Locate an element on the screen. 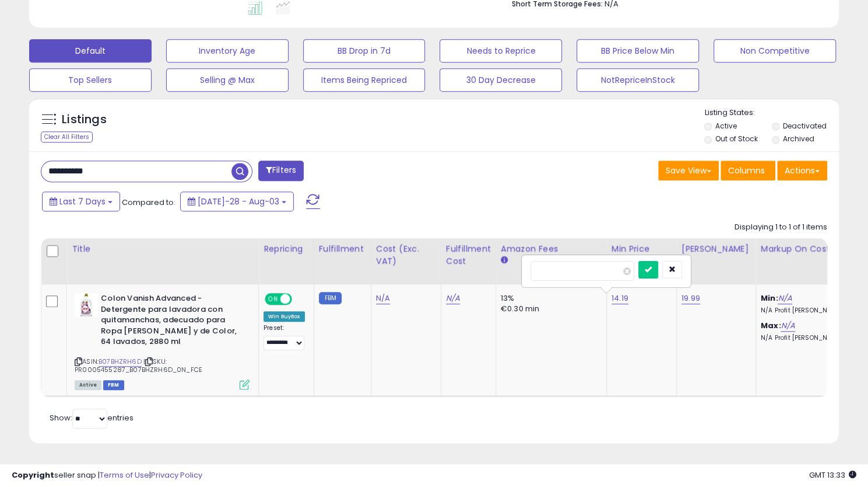 The height and width of the screenshot is (487, 868). p: Listing States: is located at coordinates (771, 113).